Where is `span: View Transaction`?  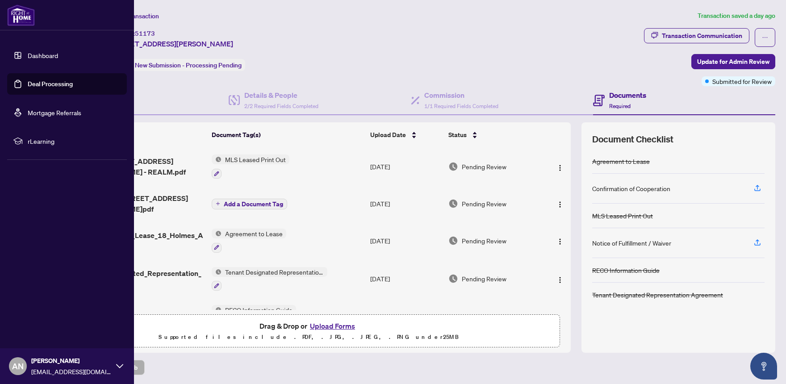
span: View Transaction is located at coordinates (135, 16).